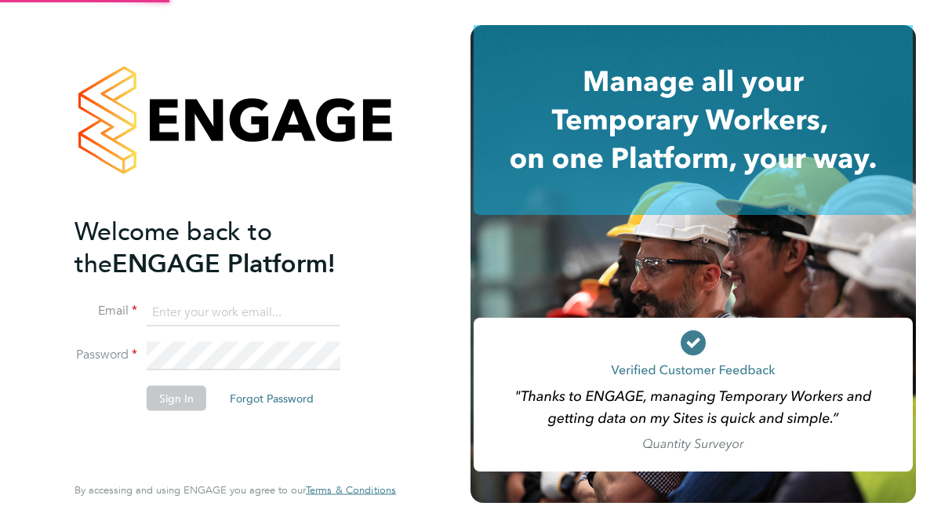 This screenshot has height=528, width=941. What do you see at coordinates (350, 490) in the screenshot?
I see `a: Terms & Conditions` at bounding box center [350, 490].